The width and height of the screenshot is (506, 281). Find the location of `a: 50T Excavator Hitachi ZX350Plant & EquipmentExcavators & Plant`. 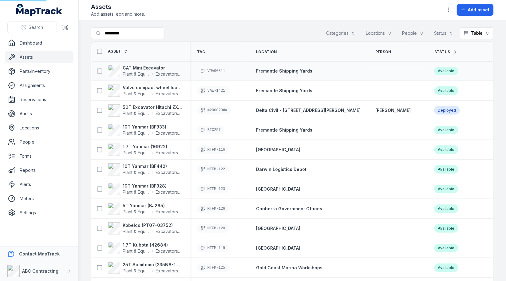

a: 50T Excavator Hitachi ZX350Plant & EquipmentExcavators & Plant is located at coordinates (145, 110).